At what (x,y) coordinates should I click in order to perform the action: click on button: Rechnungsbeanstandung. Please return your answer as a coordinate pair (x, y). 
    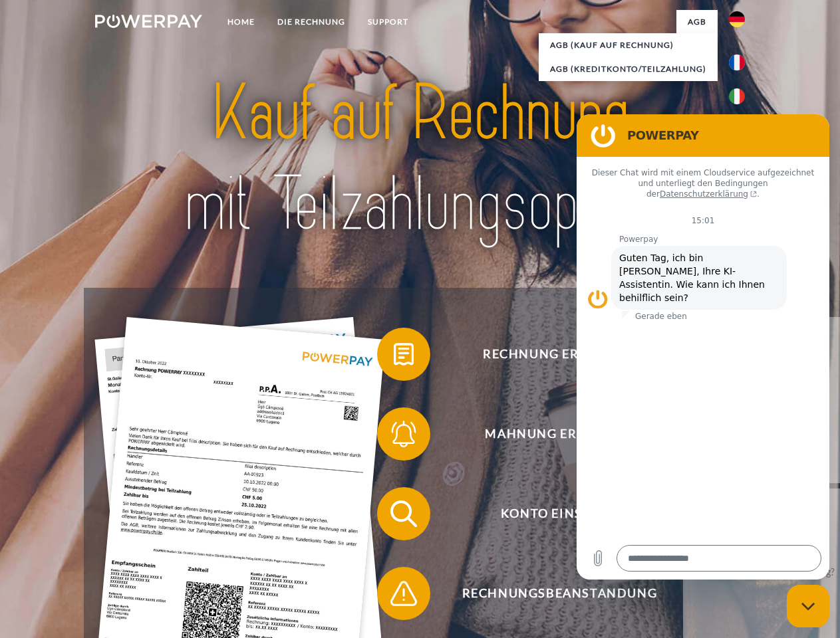
    Looking at the image, I should click on (550, 594).